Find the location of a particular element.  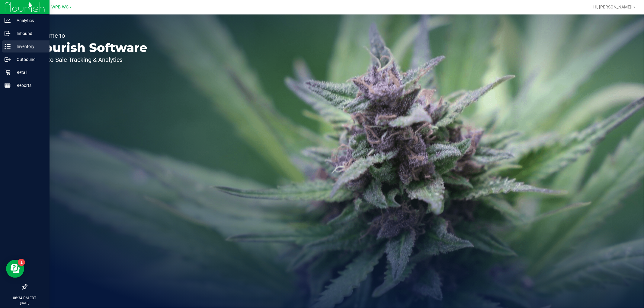

inline-svg: Outbound is located at coordinates (8, 59).